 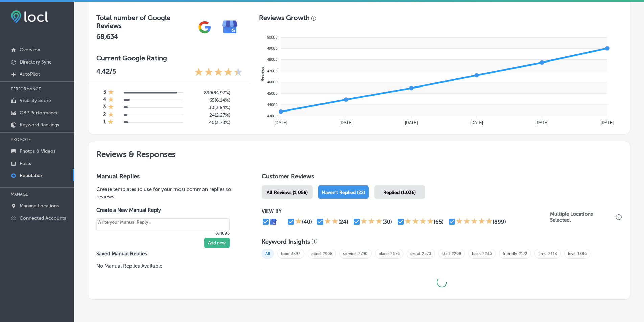 What do you see at coordinates (35, 100) in the screenshot?
I see `p: Visibility Score` at bounding box center [35, 100].